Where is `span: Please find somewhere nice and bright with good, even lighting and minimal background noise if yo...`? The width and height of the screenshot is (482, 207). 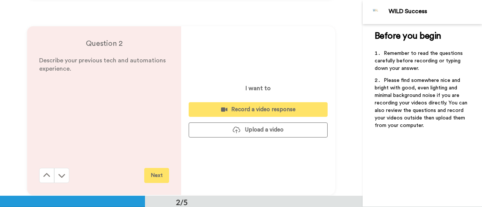 span: Please find somewhere nice and bright with good, even lighting and minimal background noise if yo... is located at coordinates (421, 103).